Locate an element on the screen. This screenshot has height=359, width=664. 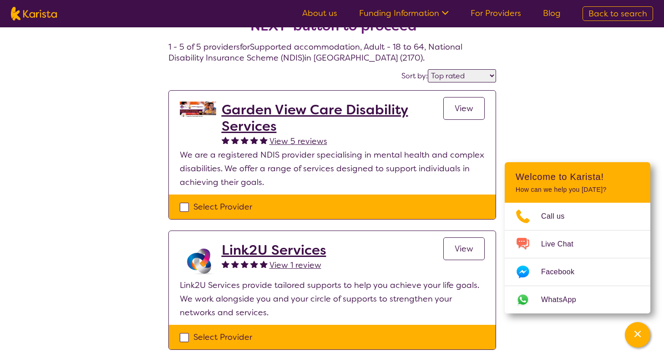
span: WhatsApp is located at coordinates (564, 300).